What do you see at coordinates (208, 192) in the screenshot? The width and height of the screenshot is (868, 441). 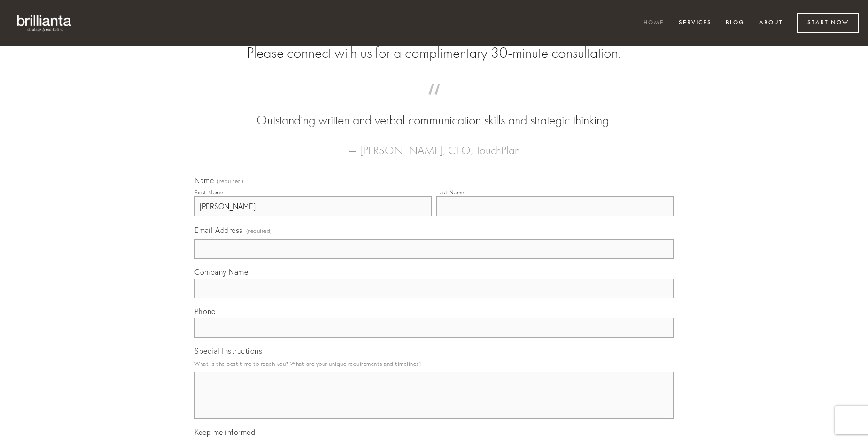 I see `div: First Name` at bounding box center [208, 192].